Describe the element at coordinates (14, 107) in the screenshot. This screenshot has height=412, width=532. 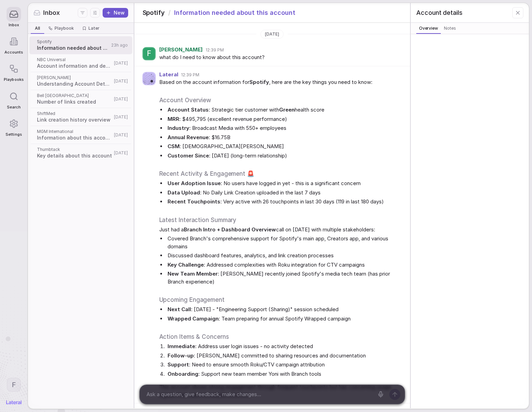
I see `span: Search` at that location.